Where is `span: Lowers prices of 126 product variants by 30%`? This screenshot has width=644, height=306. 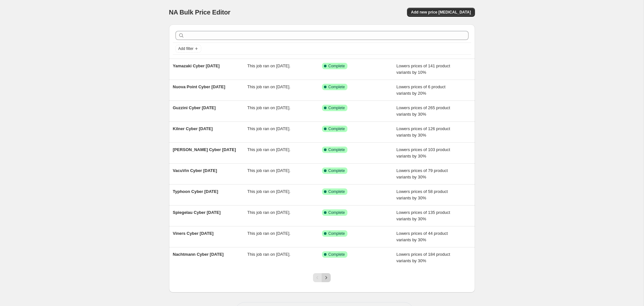
span: Lowers prices of 126 product variants by 30% is located at coordinates (423, 132).